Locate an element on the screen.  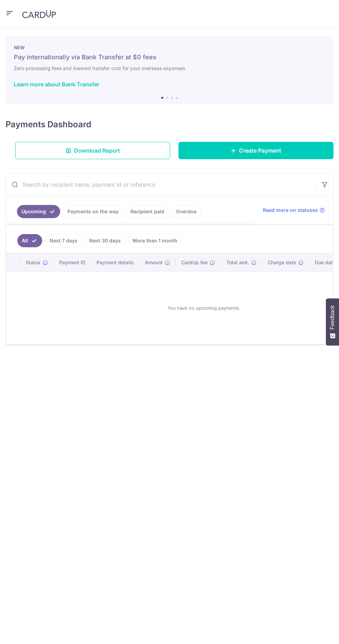
a: All is located at coordinates (30, 241).